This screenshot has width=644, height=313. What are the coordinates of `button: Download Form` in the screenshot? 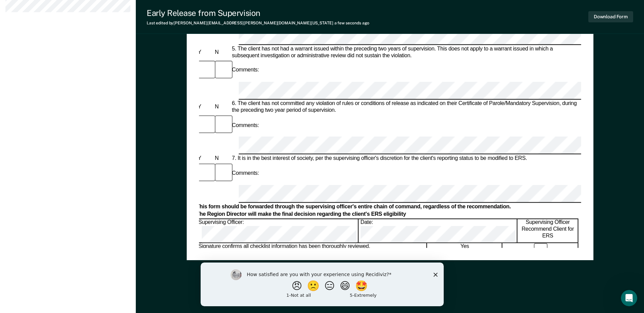 It's located at (611, 17).